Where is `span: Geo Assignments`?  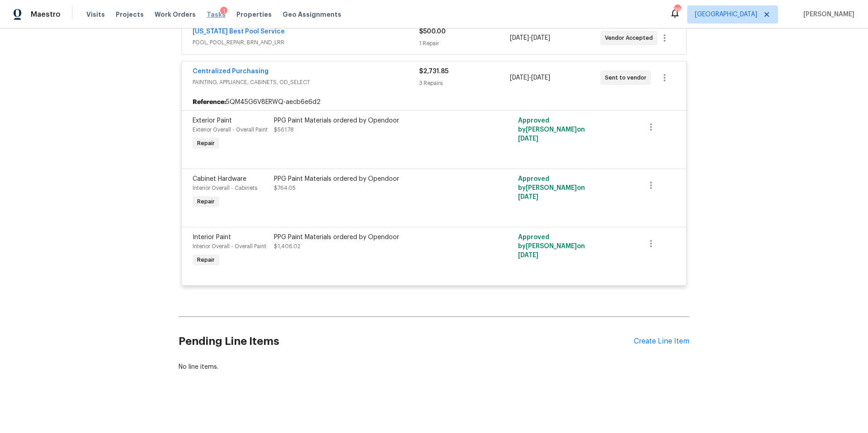
span: Geo Assignments is located at coordinates (312, 15).